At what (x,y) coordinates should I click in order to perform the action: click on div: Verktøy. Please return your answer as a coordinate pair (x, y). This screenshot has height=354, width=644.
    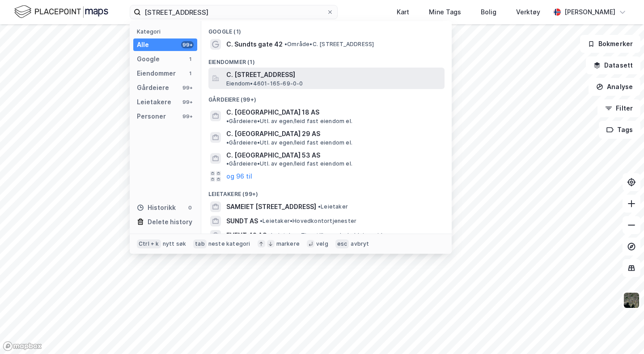
    Looking at the image, I should click on (528, 12).